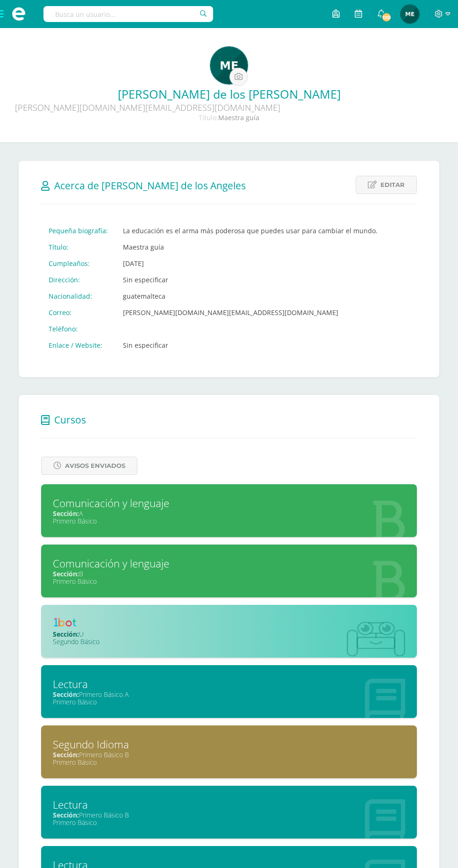  Describe the element at coordinates (393, 185) in the screenshot. I see `span: Editar` at that location.